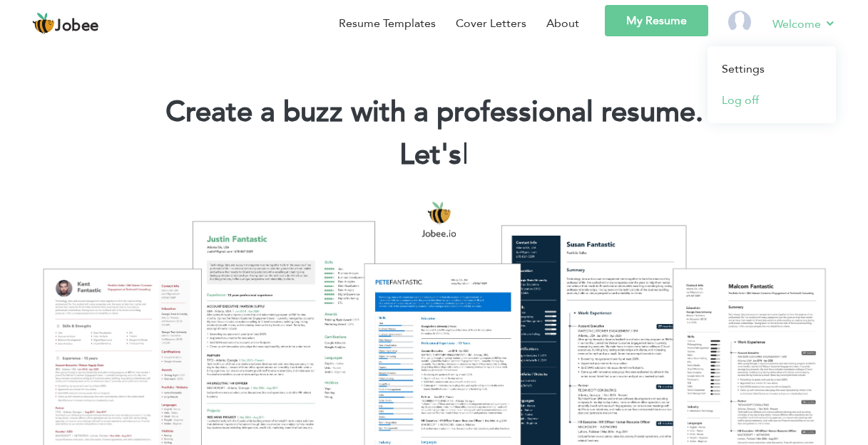 The image size is (868, 445). Describe the element at coordinates (772, 100) in the screenshot. I see `a: Log off` at that location.